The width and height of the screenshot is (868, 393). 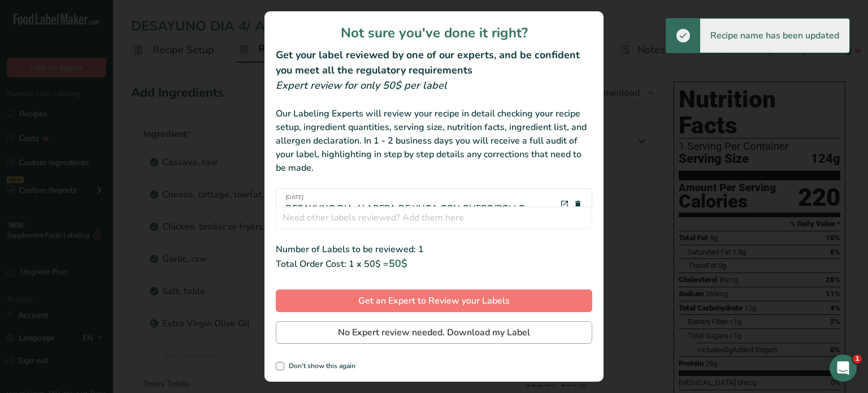 I want to click on span: Don't show this again, so click(x=320, y=365).